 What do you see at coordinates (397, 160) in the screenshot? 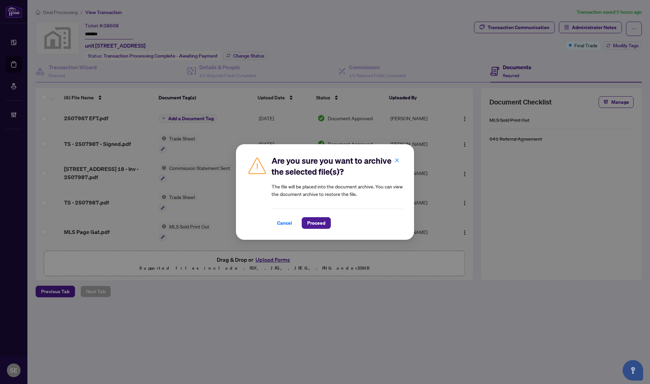
I see `span: close` at bounding box center [397, 160].